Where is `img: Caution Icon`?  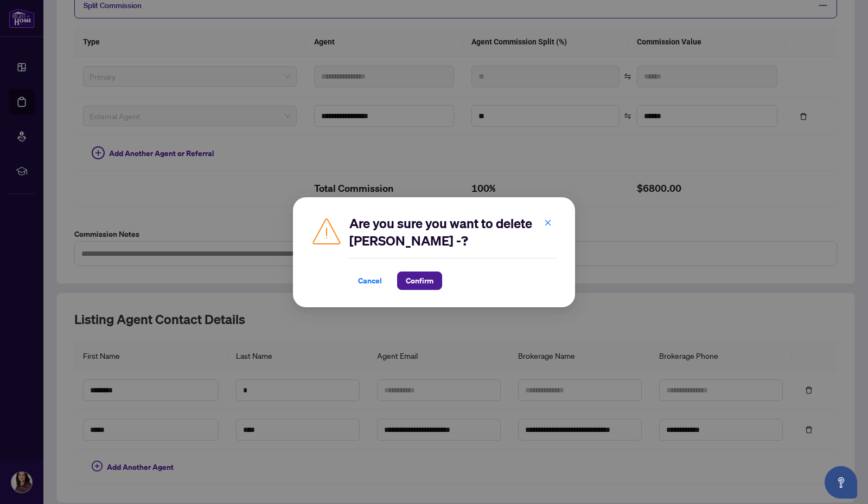 img: Caution Icon is located at coordinates (326, 231).